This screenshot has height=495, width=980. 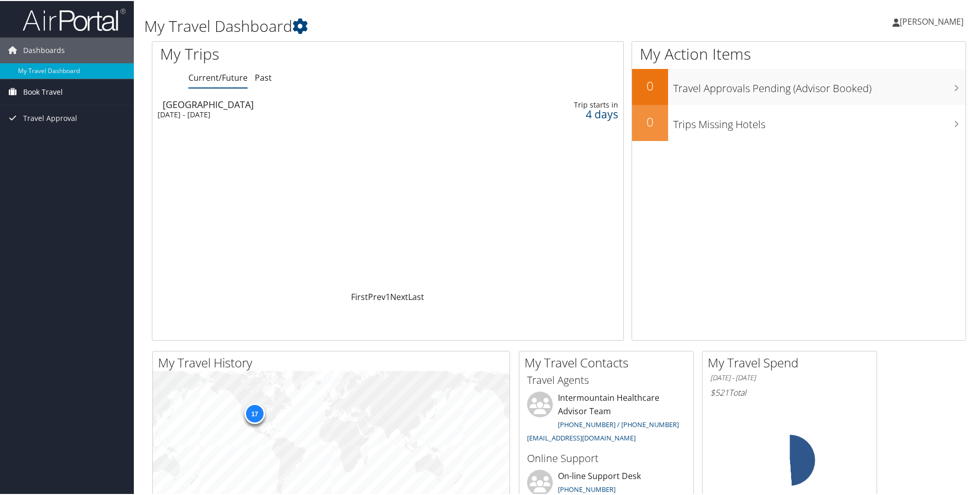 I want to click on img: airportal-logo.png, so click(x=74, y=18).